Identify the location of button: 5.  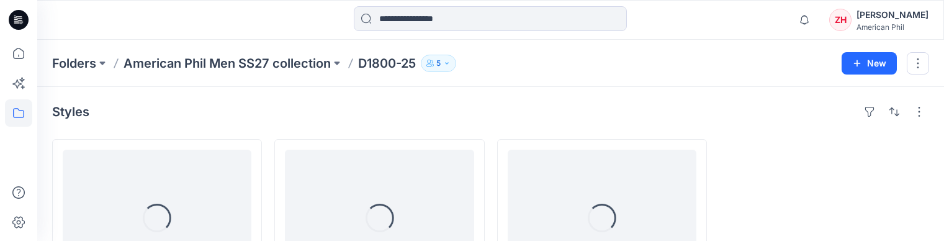
(438, 63).